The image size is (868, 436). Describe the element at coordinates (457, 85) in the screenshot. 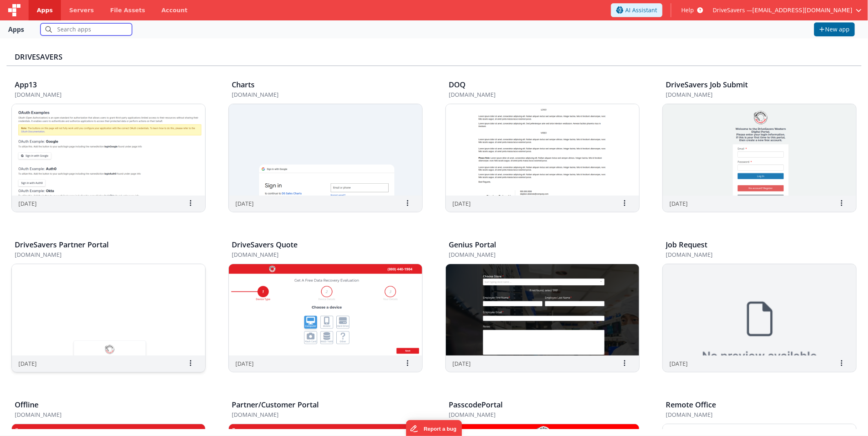

I see `h3: DOQ` at that location.